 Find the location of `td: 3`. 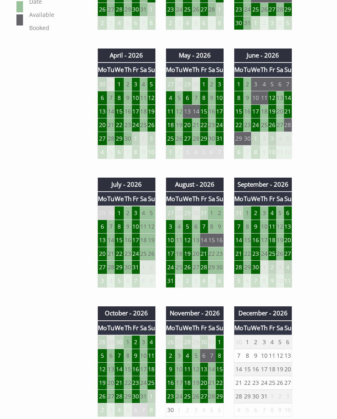

td: 3 is located at coordinates (152, 138).